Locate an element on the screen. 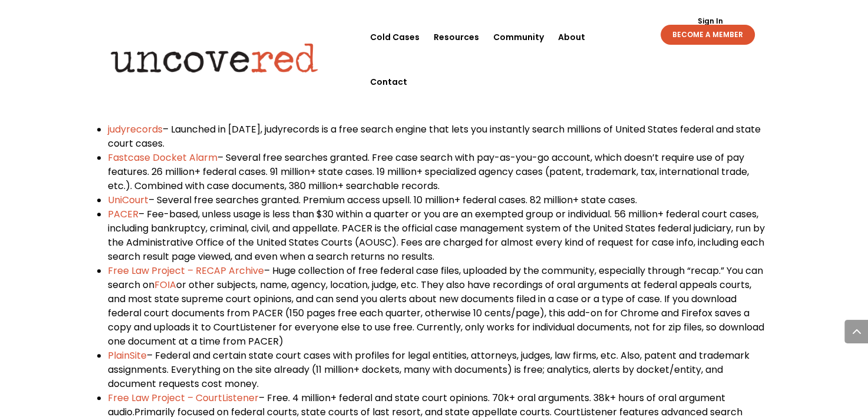  a: Fastcase Docket Alarm is located at coordinates (163, 157).